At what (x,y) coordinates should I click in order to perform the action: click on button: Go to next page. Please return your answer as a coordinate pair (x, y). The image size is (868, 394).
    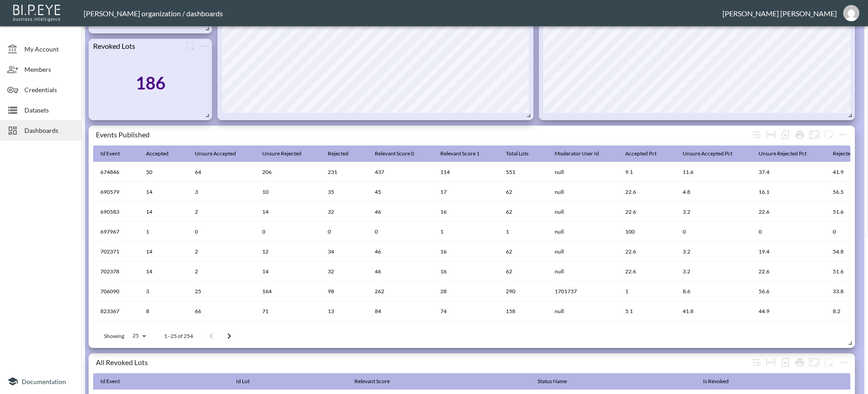
    Looking at the image, I should click on (229, 336).